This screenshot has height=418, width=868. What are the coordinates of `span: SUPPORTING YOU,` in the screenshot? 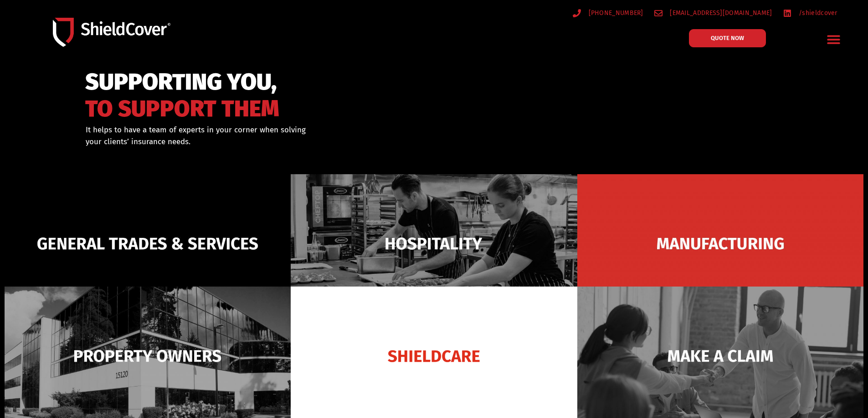 It's located at (182, 82).